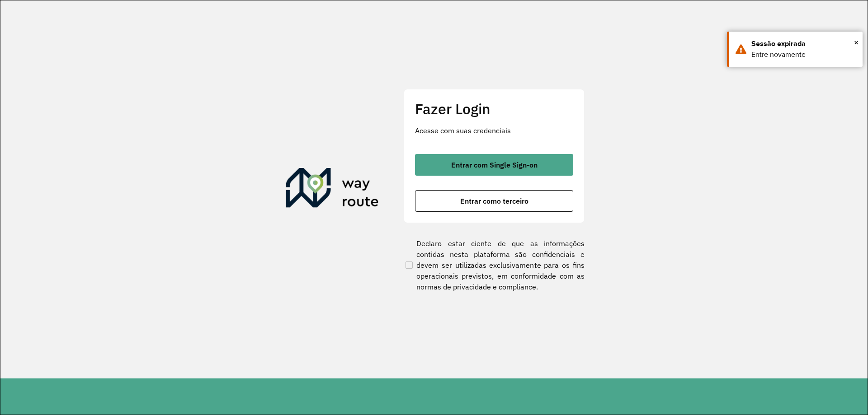  I want to click on div: Sessão expirada, so click(803, 44).